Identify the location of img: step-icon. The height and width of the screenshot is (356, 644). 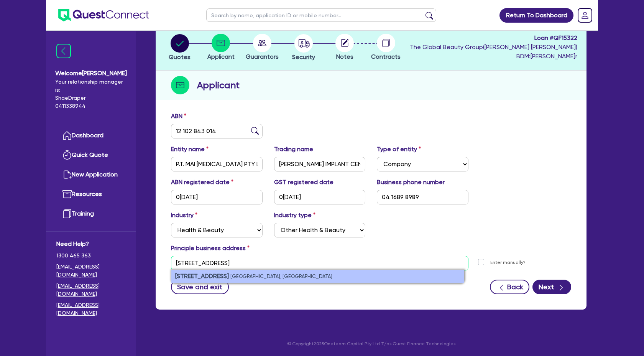
(180, 85).